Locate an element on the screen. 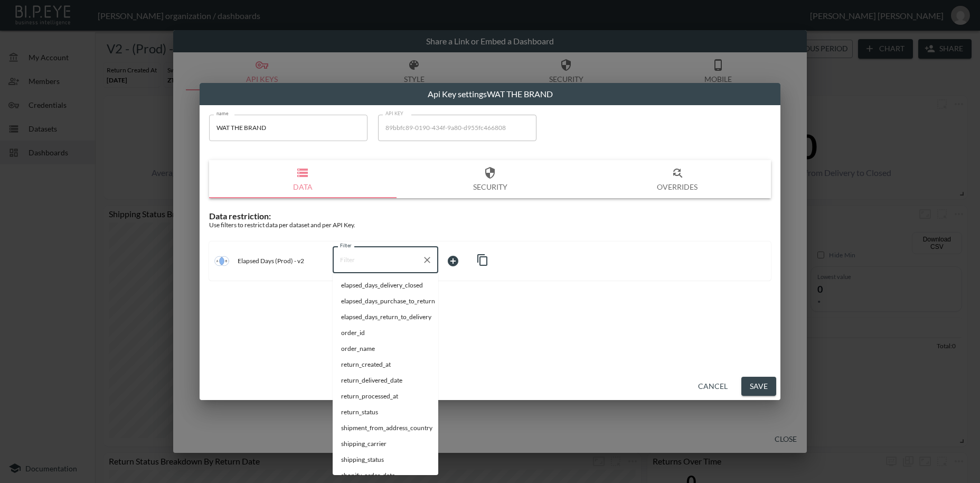  span: shipping_carrier is located at coordinates (385, 444).